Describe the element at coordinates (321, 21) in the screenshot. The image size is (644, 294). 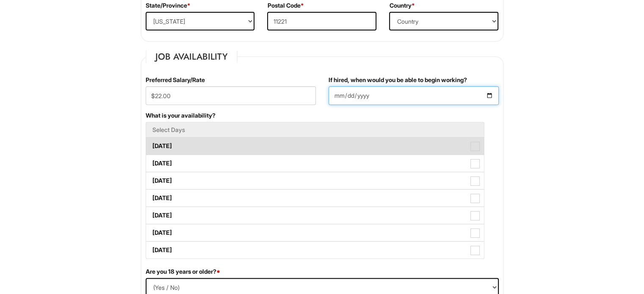
I see `input: Postal Code` at that location.